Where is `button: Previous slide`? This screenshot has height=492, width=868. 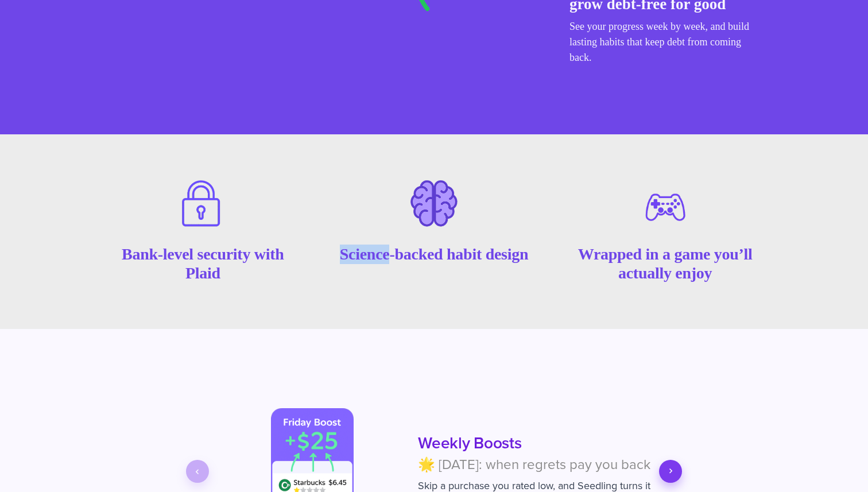 button: Previous slide is located at coordinates (197, 471).